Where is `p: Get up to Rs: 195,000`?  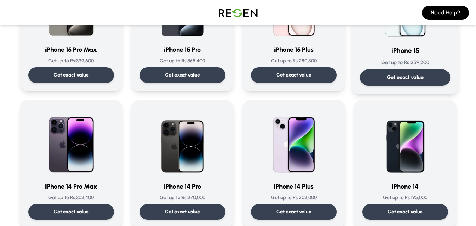 p: Get up to Rs: 195,000 is located at coordinates (405, 198).